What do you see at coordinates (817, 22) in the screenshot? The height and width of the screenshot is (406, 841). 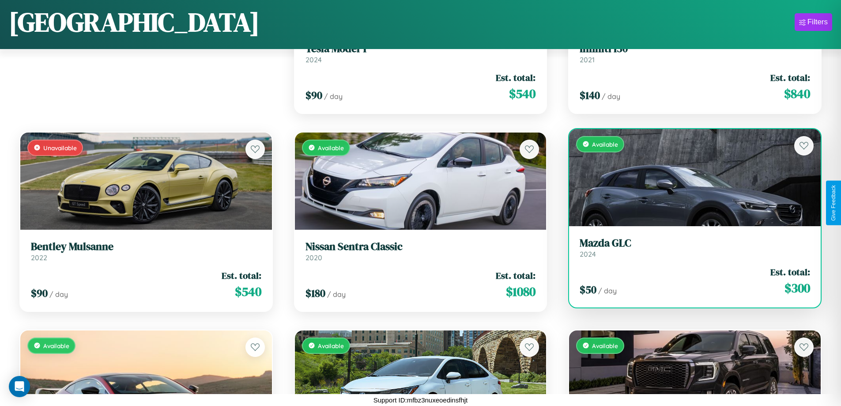 I see `div: Filters` at bounding box center [817, 22].